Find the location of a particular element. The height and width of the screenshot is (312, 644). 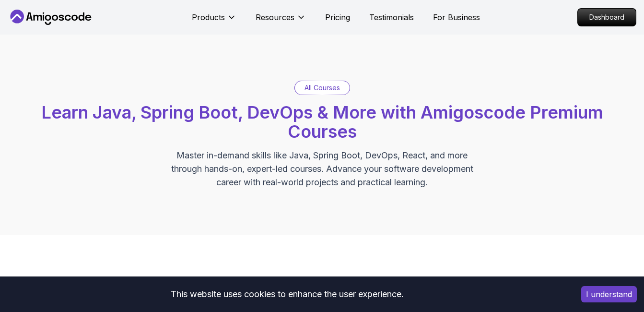

p: All Courses is located at coordinates (322, 88).